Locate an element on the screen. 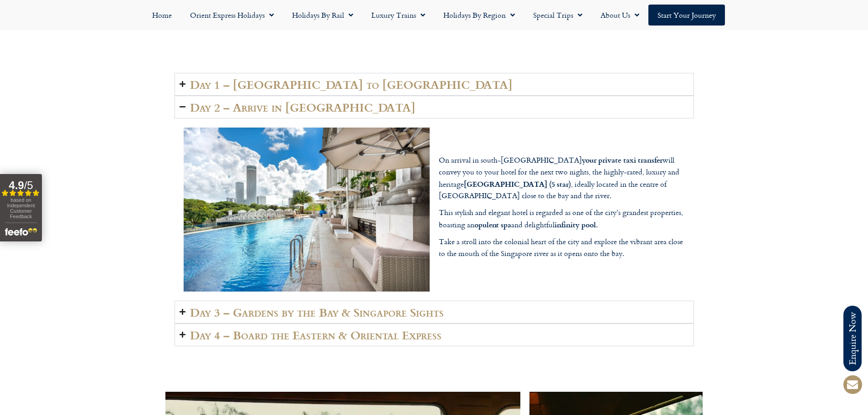  input: By telephone is located at coordinates (5, 338).